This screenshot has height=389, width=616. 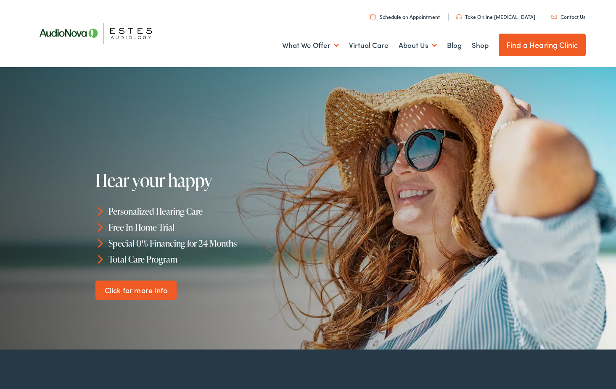 What do you see at coordinates (136, 290) in the screenshot?
I see `a: Click for more info` at bounding box center [136, 290].